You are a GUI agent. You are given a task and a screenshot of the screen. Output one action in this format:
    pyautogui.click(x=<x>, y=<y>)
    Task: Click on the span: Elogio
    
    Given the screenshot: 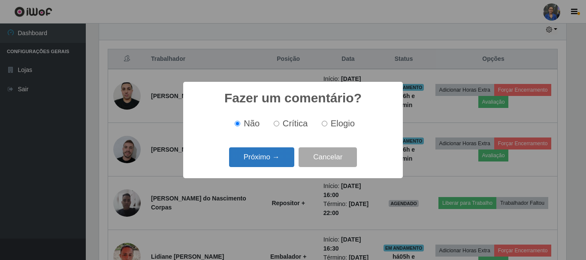 What is the action you would take?
    pyautogui.click(x=342, y=123)
    